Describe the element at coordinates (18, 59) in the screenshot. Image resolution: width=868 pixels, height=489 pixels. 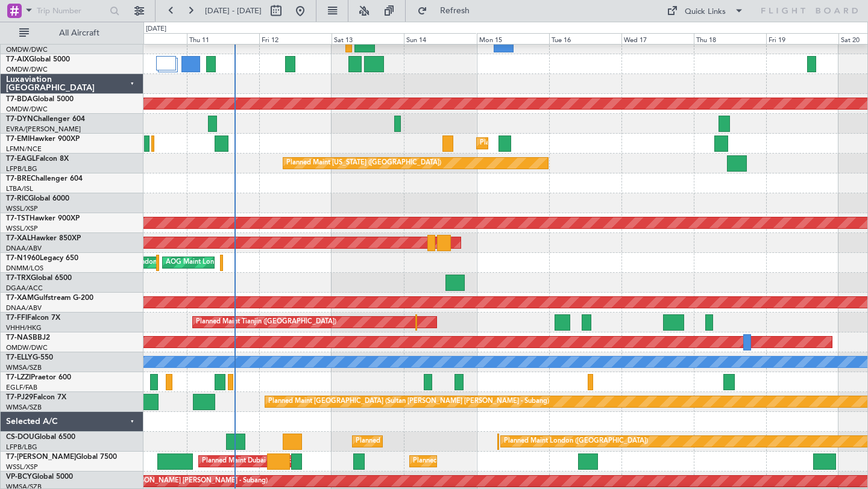
I see `span: T7-AIX` at that location.